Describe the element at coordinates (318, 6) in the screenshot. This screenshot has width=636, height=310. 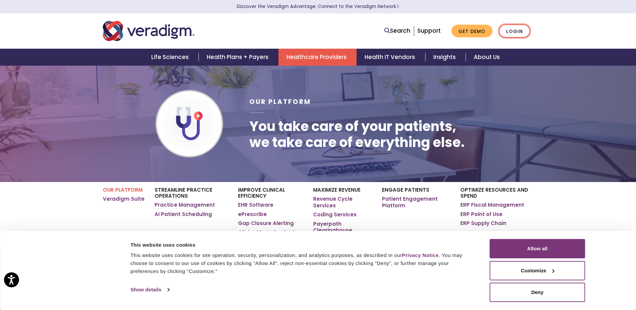
I see `a: Discover the Veradigm Advantage: Connect to the Veradigm NetworkLearn More` at that location.